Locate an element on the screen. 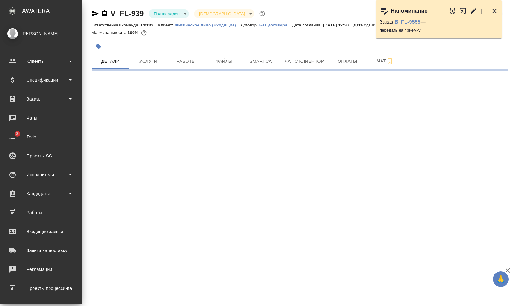  div: Рекламации is located at coordinates (41, 269).